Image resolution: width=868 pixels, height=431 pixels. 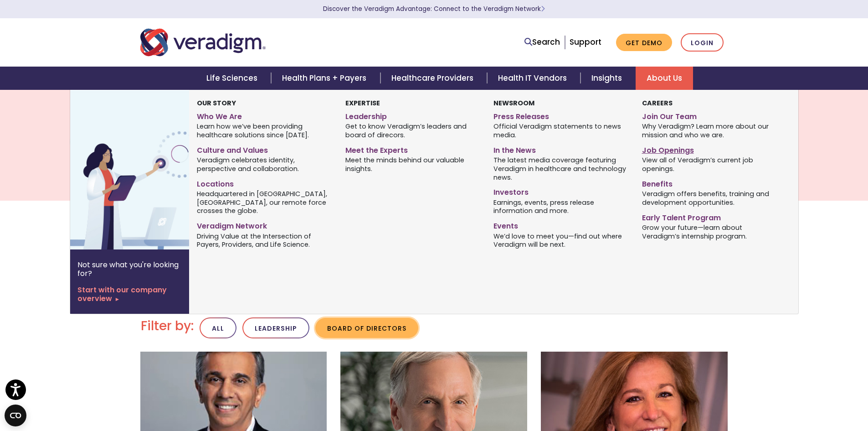 I want to click on a: Health IT Vendors, so click(x=533, y=78).